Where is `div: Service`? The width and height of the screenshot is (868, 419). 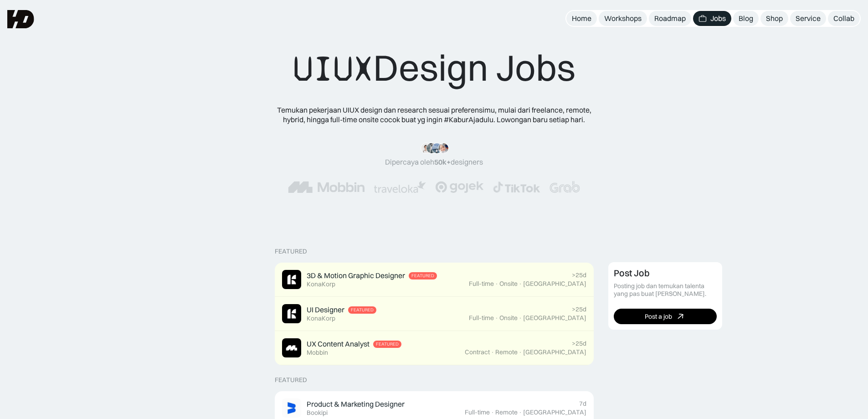
div: Service is located at coordinates (808, 18).